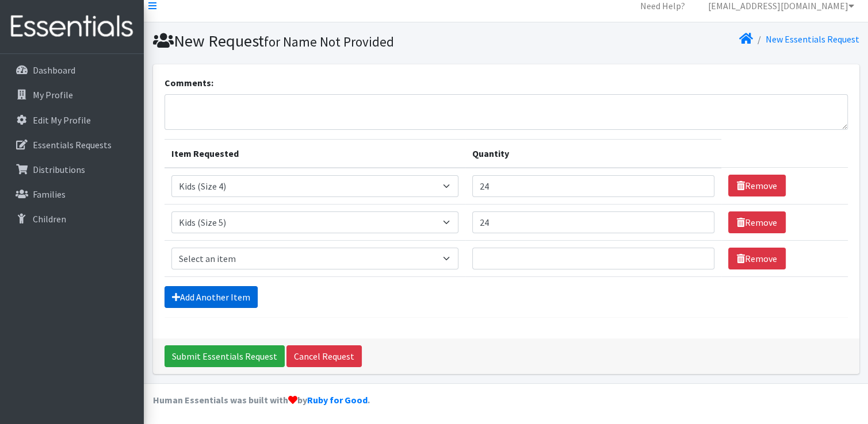 Image resolution: width=868 pixels, height=424 pixels. I want to click on label: Comments:, so click(188, 83).